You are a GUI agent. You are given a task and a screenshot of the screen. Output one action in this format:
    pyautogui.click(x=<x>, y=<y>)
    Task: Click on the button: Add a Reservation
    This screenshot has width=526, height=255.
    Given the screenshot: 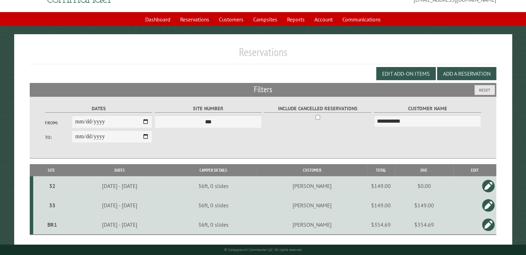 What is the action you would take?
    pyautogui.click(x=466, y=74)
    